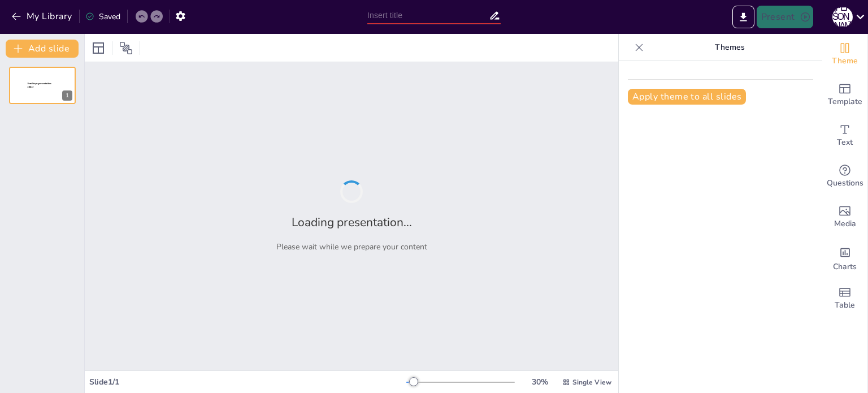 The image size is (868, 393). I want to click on button: Add slide, so click(42, 49).